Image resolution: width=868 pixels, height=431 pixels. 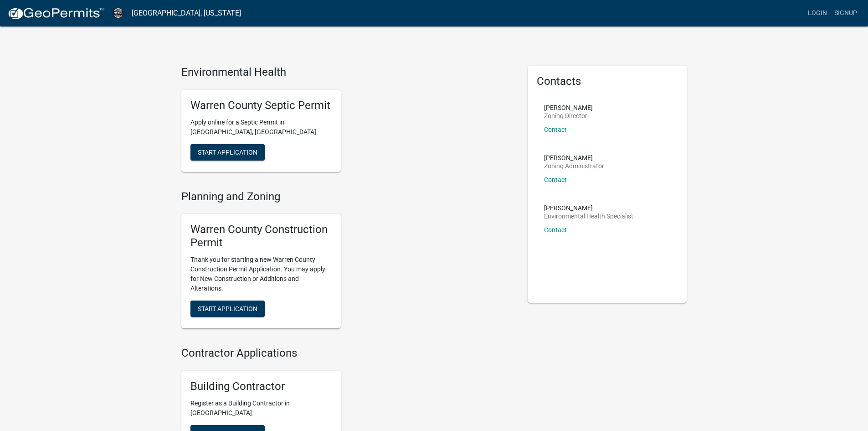 What do you see at coordinates (261, 105) in the screenshot?
I see `h5: Warren County Septic Permit` at bounding box center [261, 105].